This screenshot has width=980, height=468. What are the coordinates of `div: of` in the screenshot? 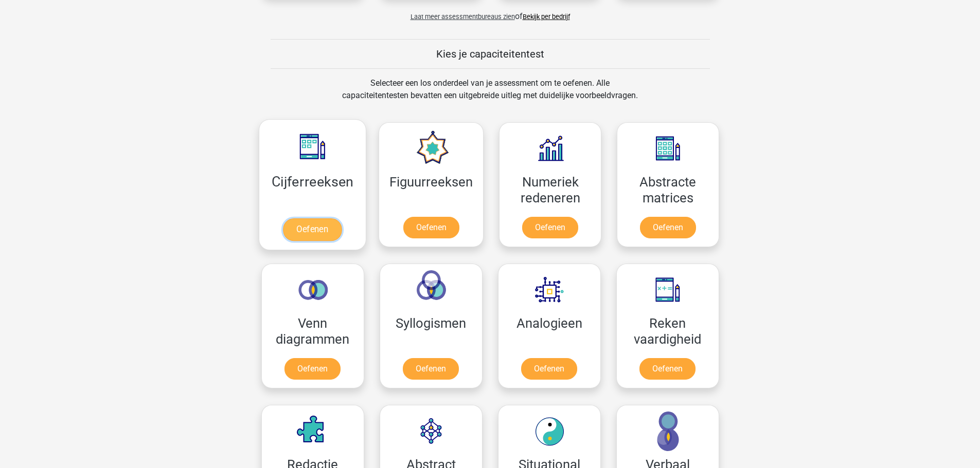 It's located at (490, 12).